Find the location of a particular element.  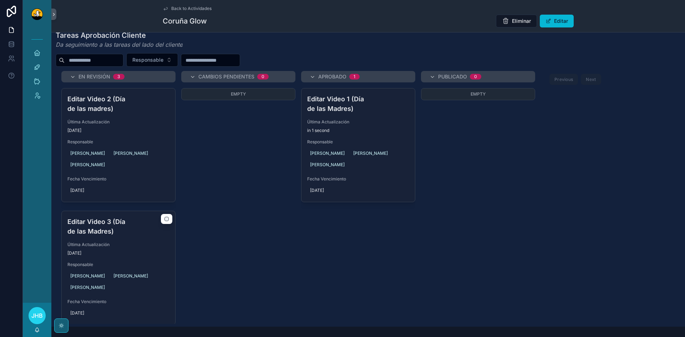

h1: Tareas Aprobación Cliente is located at coordinates (119, 35).